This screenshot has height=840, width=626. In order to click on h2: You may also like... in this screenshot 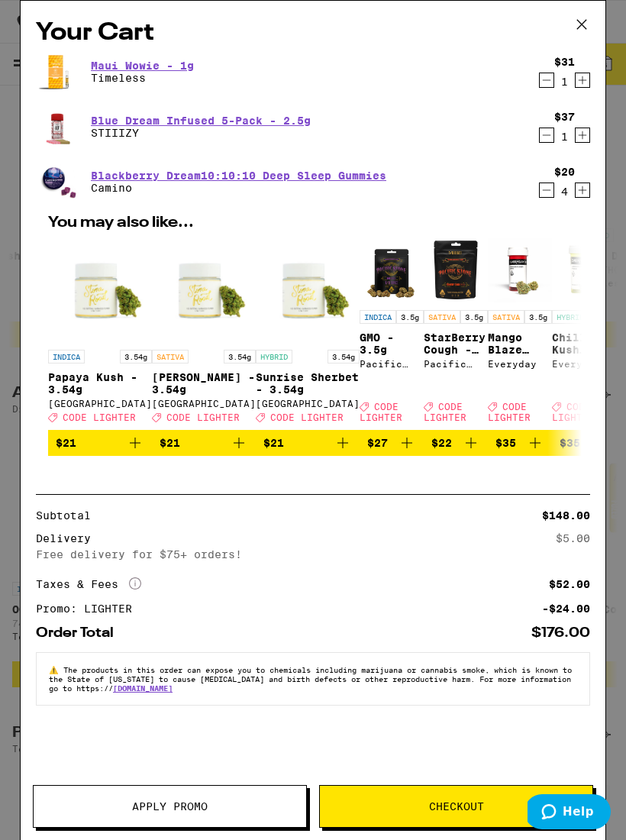, I will do `click(313, 223)`.